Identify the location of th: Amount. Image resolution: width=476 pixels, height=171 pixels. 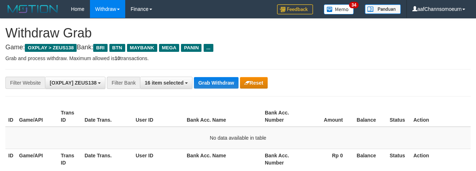
(328, 116).